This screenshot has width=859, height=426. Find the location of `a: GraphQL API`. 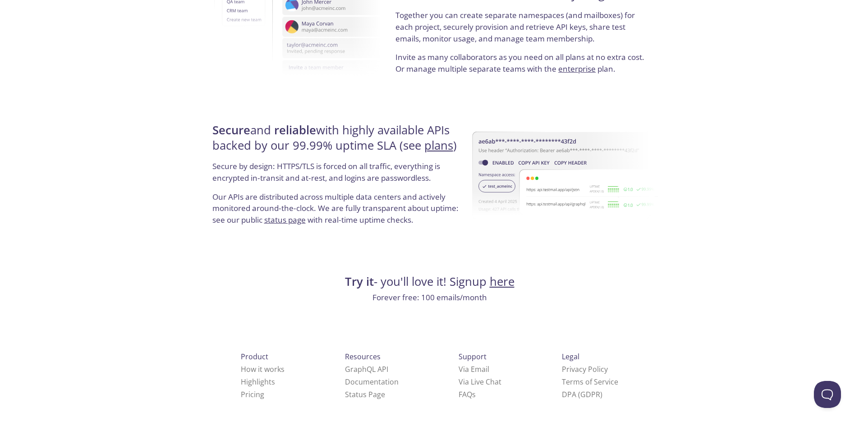

a: GraphQL API is located at coordinates (367, 369).